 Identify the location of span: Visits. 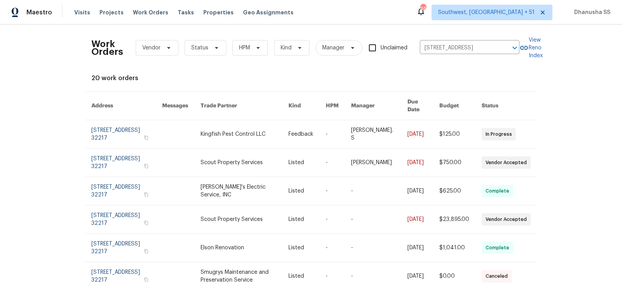
(82, 12).